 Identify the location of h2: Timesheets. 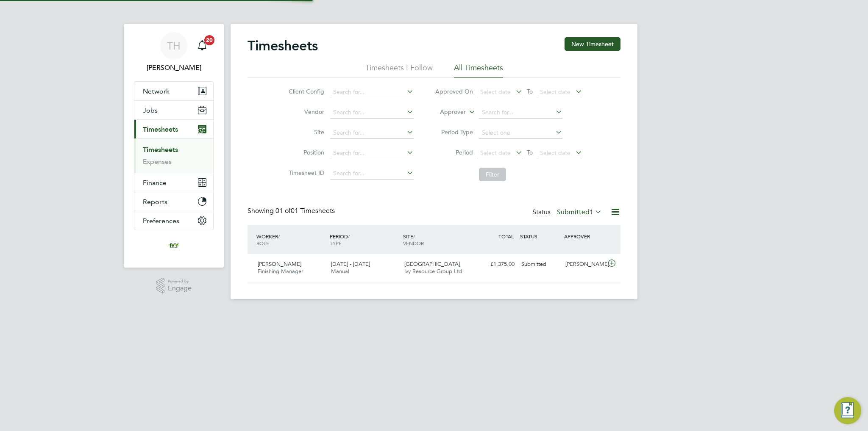
(282, 46).